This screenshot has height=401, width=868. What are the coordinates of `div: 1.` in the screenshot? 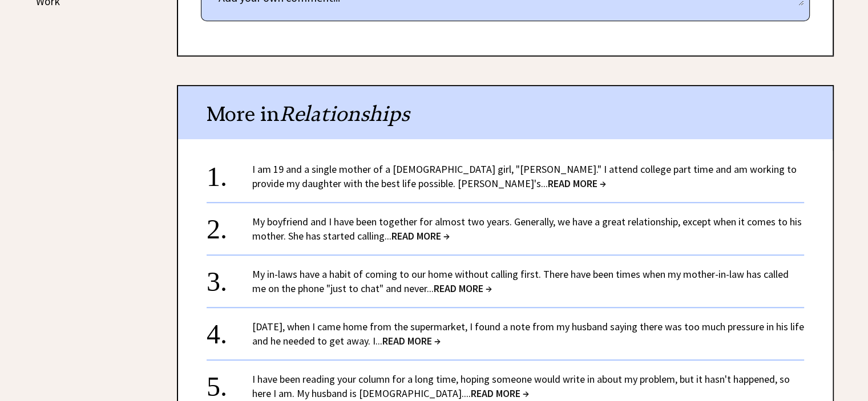 It's located at (230, 172).